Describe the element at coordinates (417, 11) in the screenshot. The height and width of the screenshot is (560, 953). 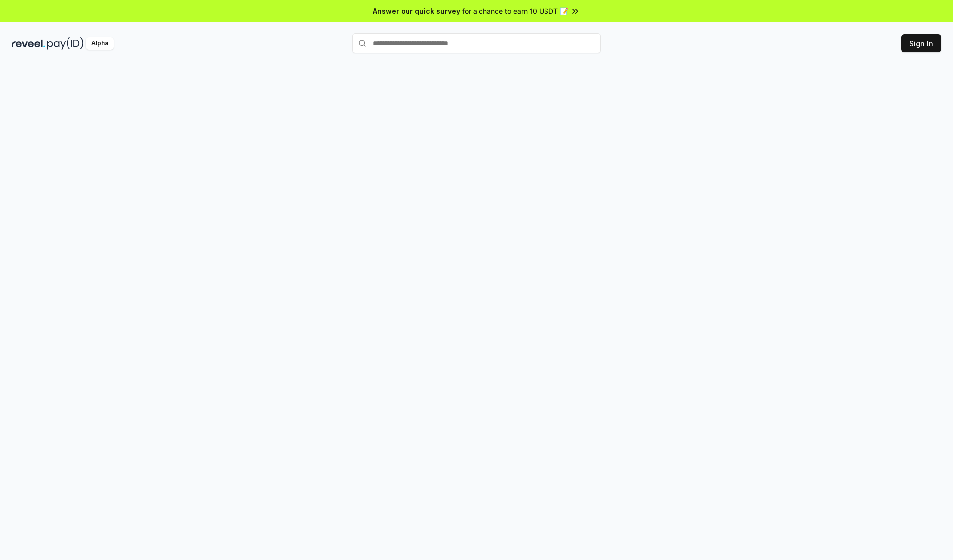
I see `span: Answer our quick survey` at that location.